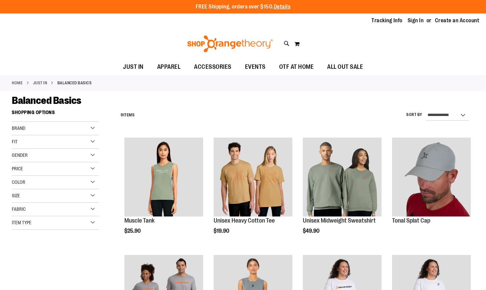 This screenshot has height=290, width=486. I want to click on a: Details, so click(282, 7).